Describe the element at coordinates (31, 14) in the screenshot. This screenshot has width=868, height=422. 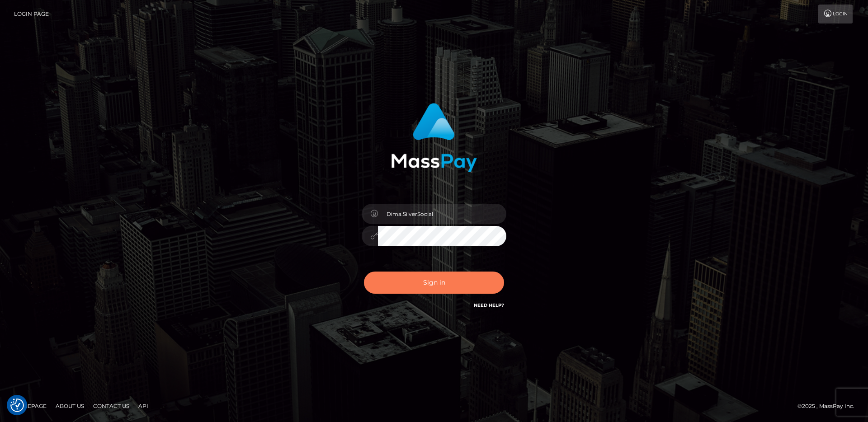
I see `a: Login Page` at that location.